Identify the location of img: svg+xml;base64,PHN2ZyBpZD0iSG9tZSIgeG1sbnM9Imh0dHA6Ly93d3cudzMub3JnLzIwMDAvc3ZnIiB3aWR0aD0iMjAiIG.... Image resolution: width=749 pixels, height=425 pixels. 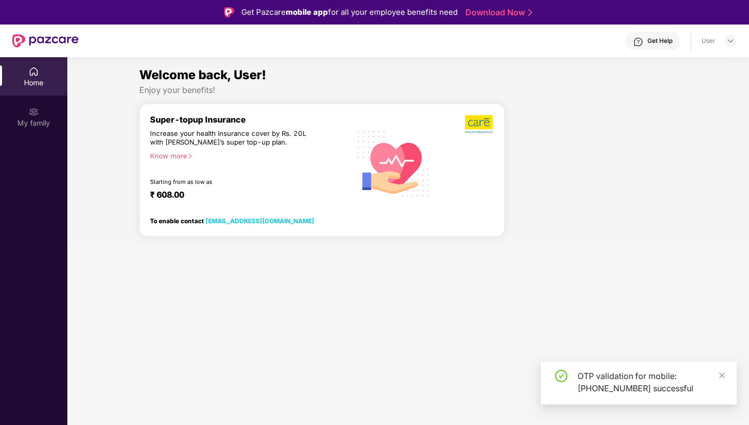
(34, 71).